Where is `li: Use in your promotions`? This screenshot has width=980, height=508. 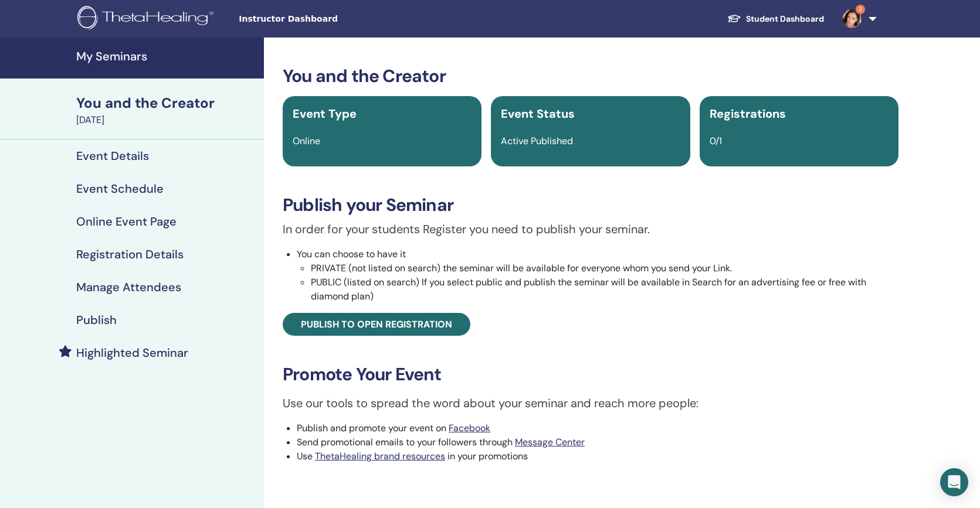
li: Use in your promotions is located at coordinates (597, 457).